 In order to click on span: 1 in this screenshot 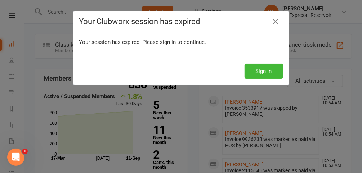, I will do `click(25, 152)`.